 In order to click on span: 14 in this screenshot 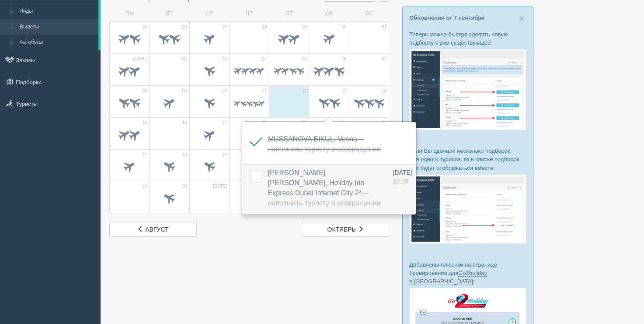, I will do `click(384, 91)`.